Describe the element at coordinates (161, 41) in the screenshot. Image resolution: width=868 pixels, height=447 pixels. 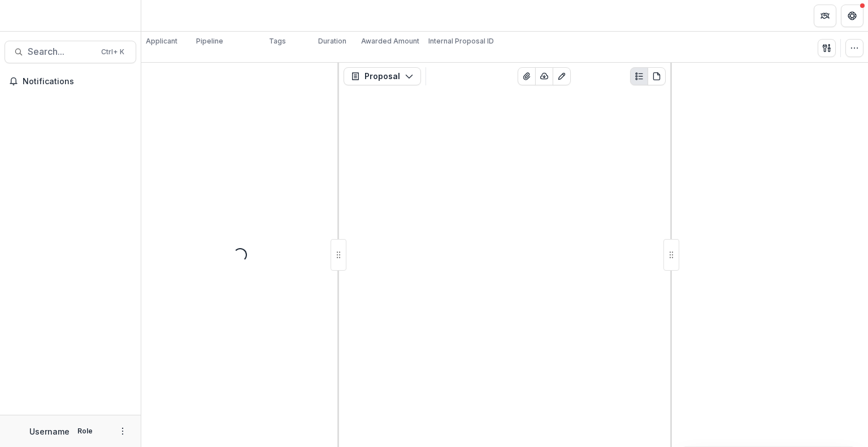
I see `p: Applicant` at that location.